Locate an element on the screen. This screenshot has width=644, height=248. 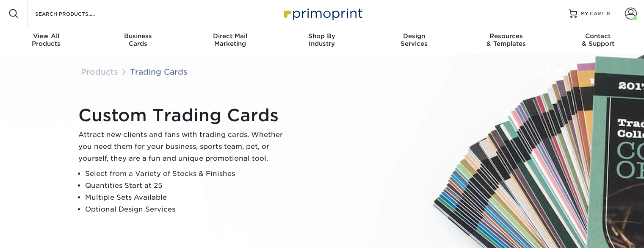
div: & Templates is located at coordinates (506, 40).